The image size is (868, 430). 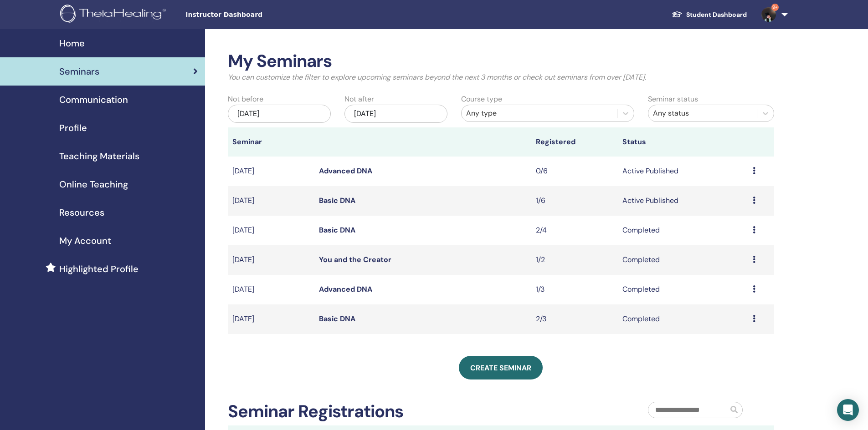 I want to click on a: Student Dashboard, so click(x=709, y=14).